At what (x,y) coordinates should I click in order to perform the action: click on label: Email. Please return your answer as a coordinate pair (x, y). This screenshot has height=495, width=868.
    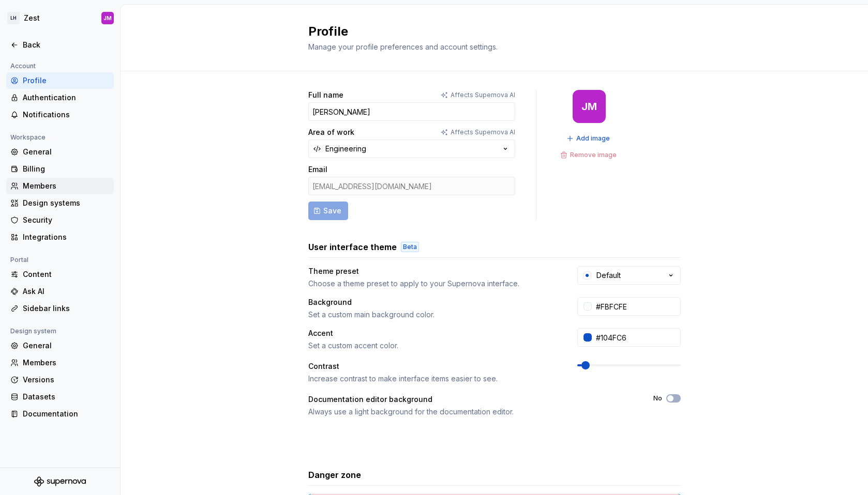
    Looking at the image, I should click on (318, 170).